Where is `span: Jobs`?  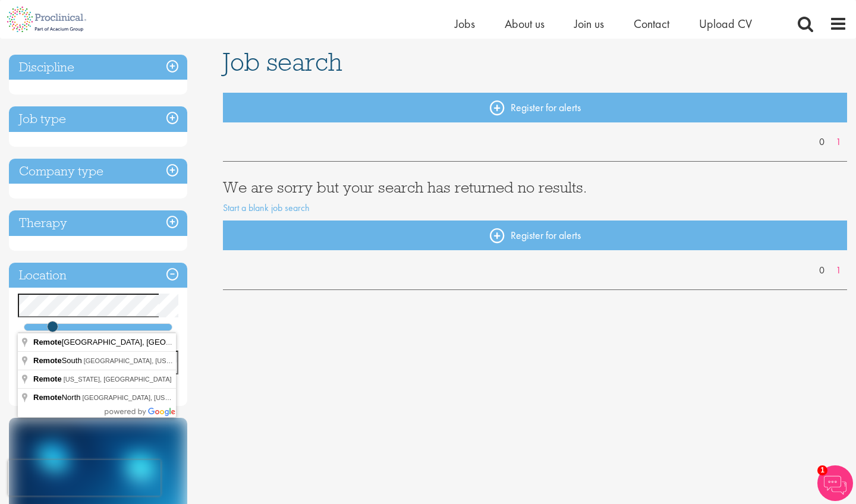 span: Jobs is located at coordinates (465, 24).